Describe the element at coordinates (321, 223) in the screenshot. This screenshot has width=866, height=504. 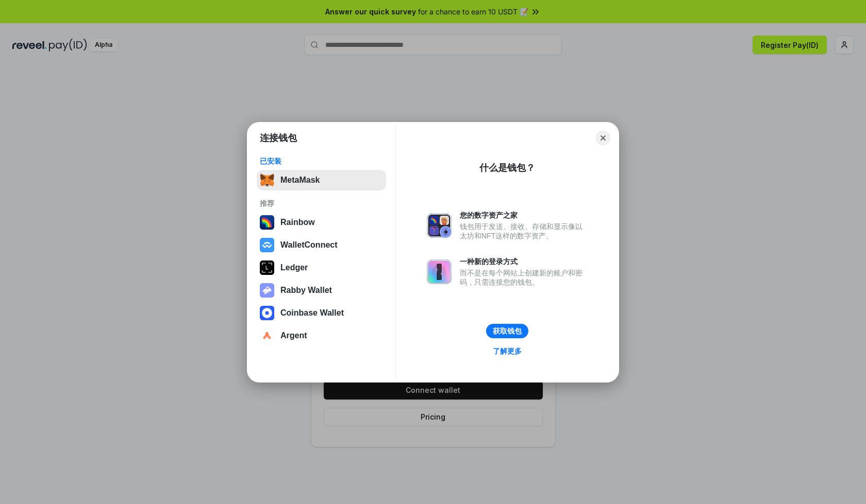
I see `button: Rainbow` at that location.